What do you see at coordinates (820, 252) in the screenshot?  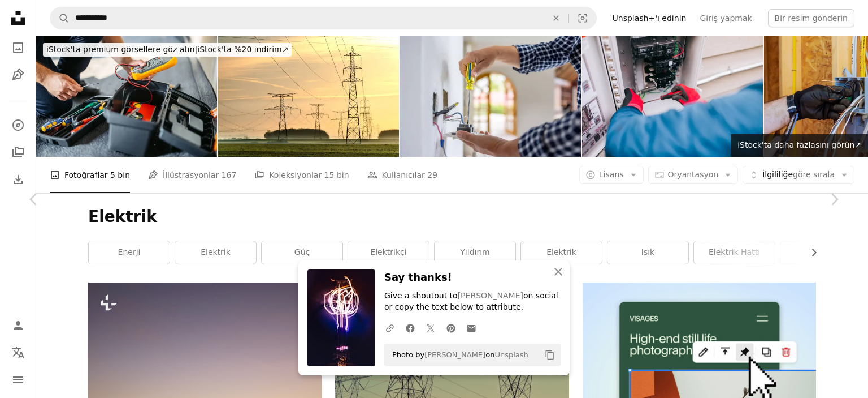 I see `a: ampul` at bounding box center [820, 252].